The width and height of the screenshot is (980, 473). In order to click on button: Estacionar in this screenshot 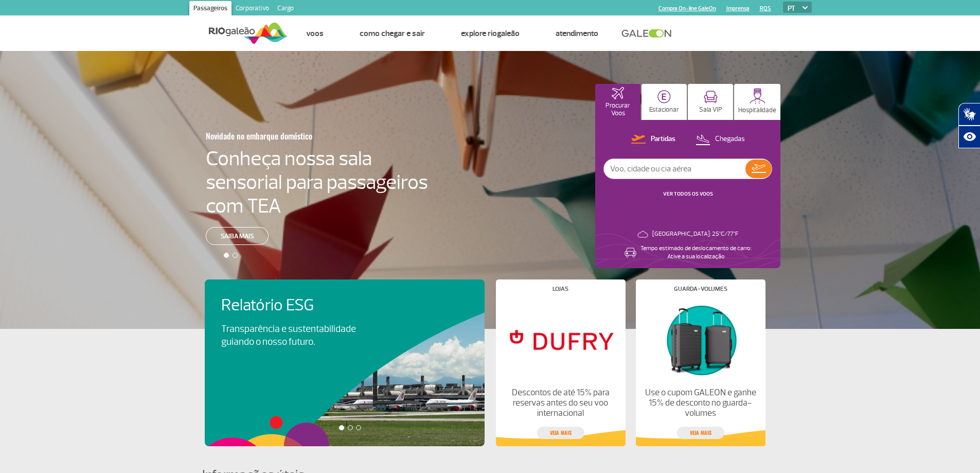, I will do `click(664, 102)`.